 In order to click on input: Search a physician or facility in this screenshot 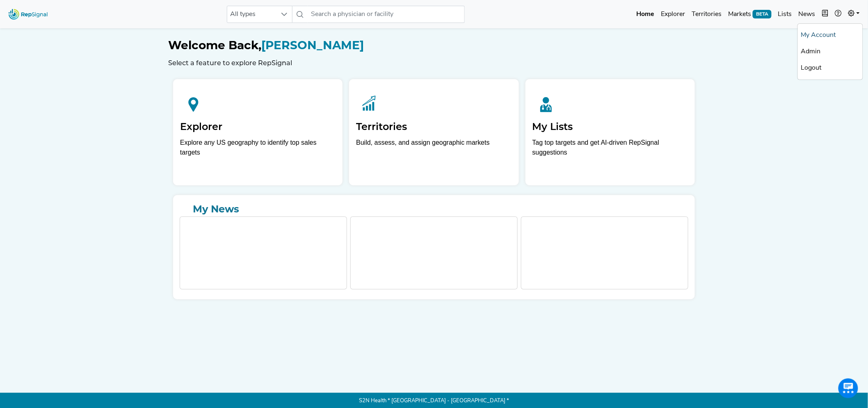, I will do `click(386, 14)`.